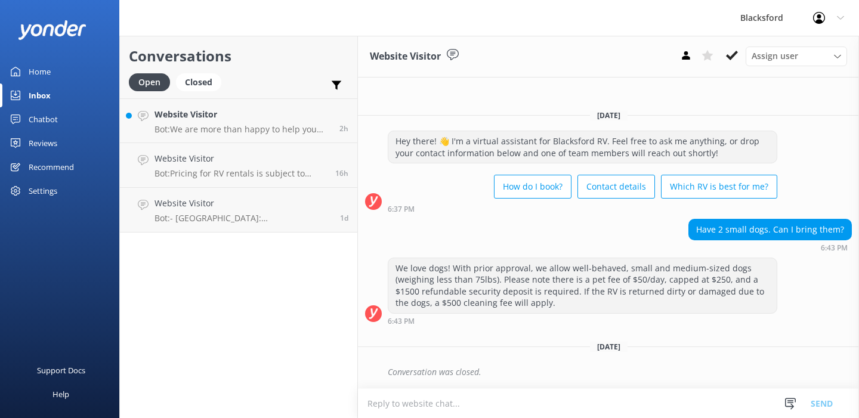 Image resolution: width=859 pixels, height=418 pixels. Describe the element at coordinates (582, 209) in the screenshot. I see `div: Aug 19 2025 06:37pm (UTC -06:00) America/Chihuahua` at that location.